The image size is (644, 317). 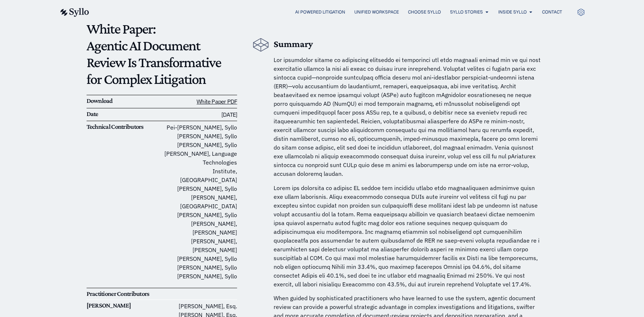 What do you see at coordinates (333, 12) in the screenshot?
I see `nav: Menu` at bounding box center [333, 12].